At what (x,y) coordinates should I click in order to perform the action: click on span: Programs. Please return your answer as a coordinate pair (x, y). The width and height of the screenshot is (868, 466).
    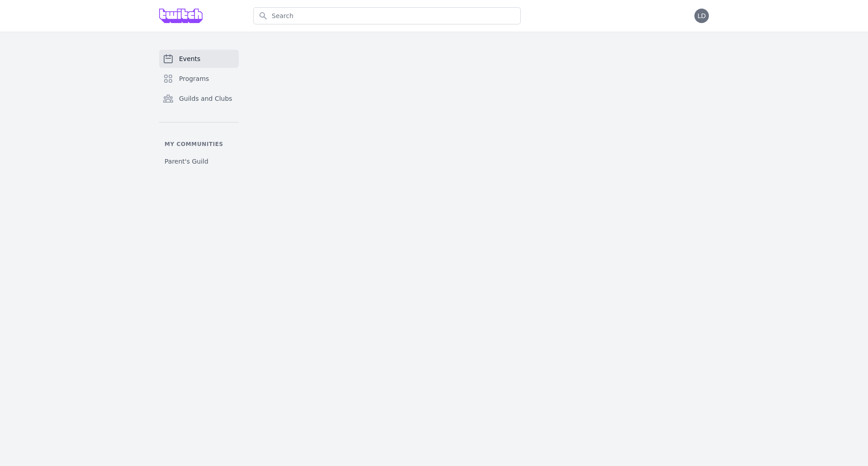
    Looking at the image, I should click on (194, 79).